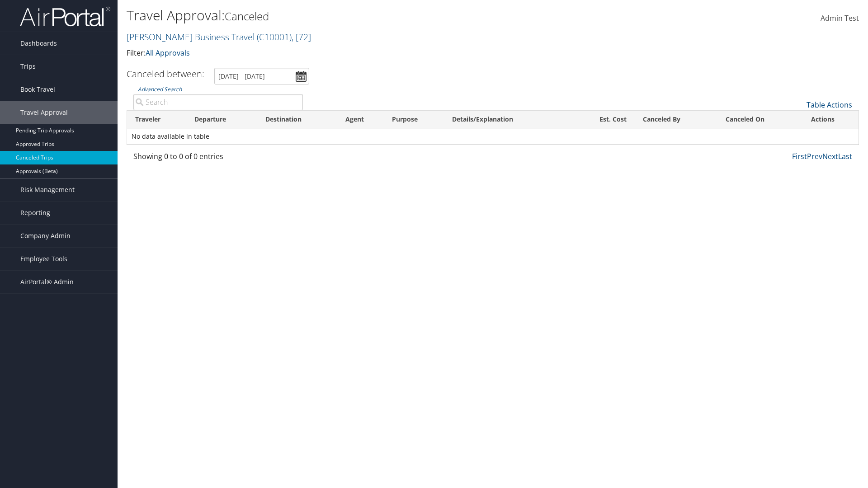  Describe the element at coordinates (47, 282) in the screenshot. I see `span: AirPortal® Admin` at that location.